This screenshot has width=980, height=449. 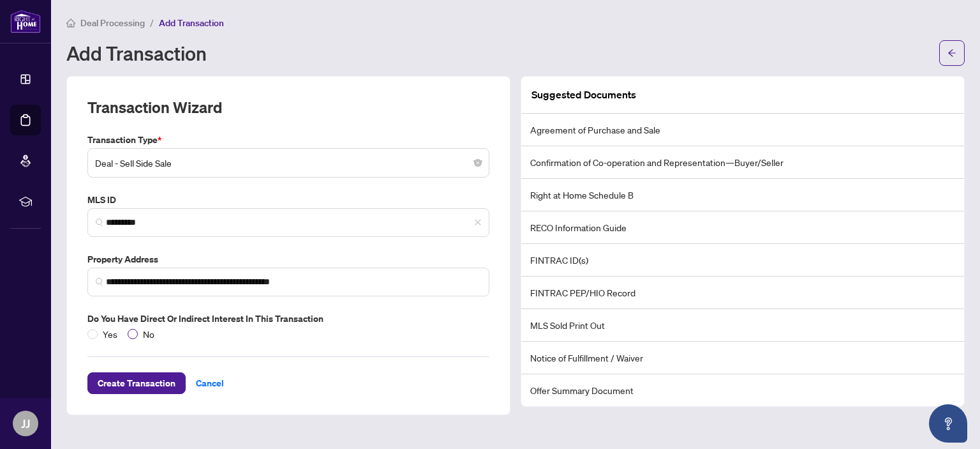 What do you see at coordinates (742, 130) in the screenshot?
I see `li: Agreement of Purchase and Sale` at bounding box center [742, 130].